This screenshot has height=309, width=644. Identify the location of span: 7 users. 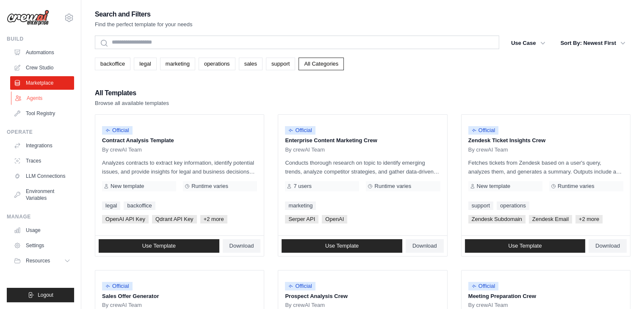
(302, 186).